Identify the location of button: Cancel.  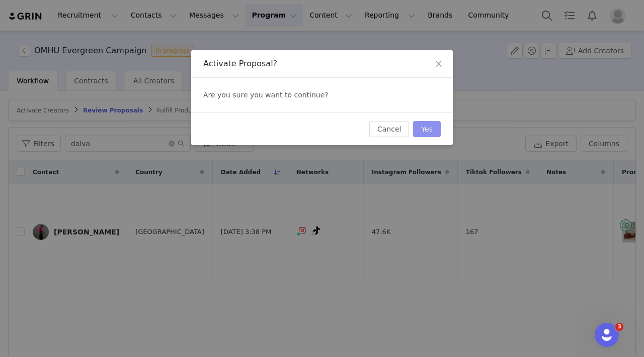
(389, 129).